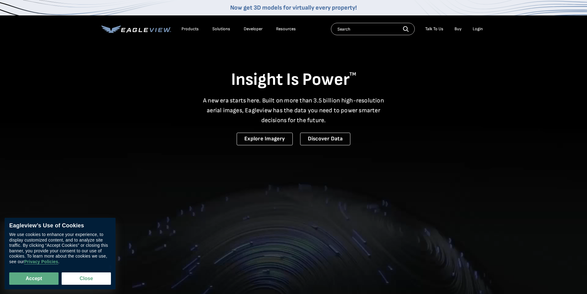  I want to click on div: Eagleview’s Use of Cookies, so click(60, 225).